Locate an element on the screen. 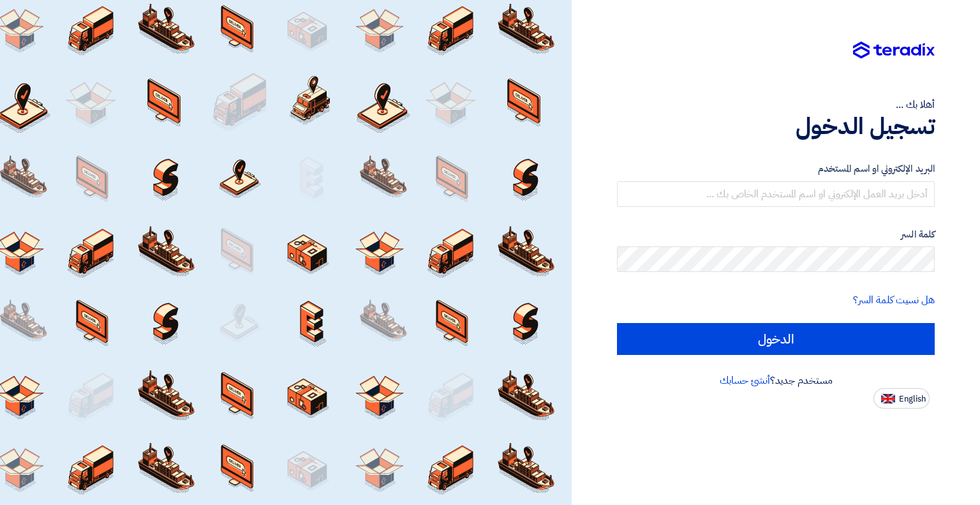  h1: تسجيل الدخول is located at coordinates (776, 126).